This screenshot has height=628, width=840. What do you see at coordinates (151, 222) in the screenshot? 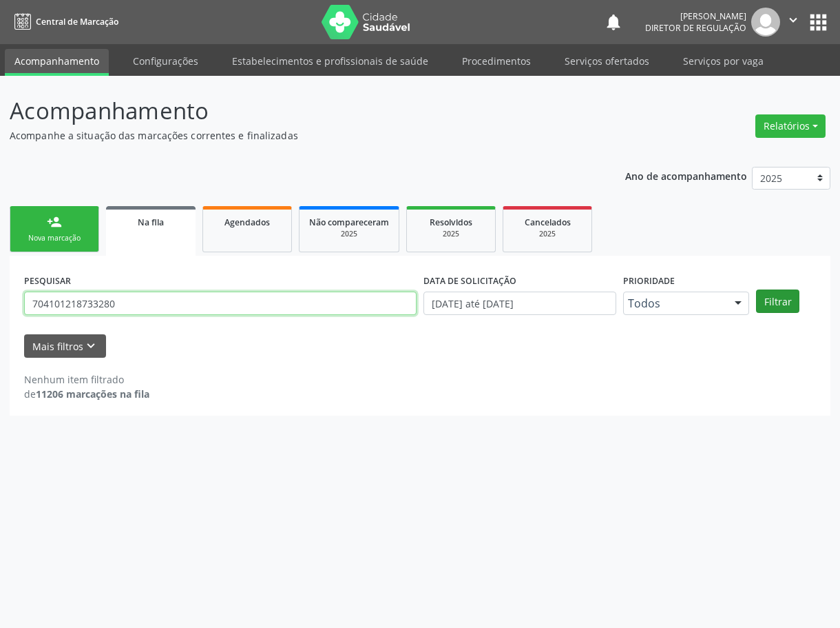
I see `span: Na fila` at bounding box center [151, 222].